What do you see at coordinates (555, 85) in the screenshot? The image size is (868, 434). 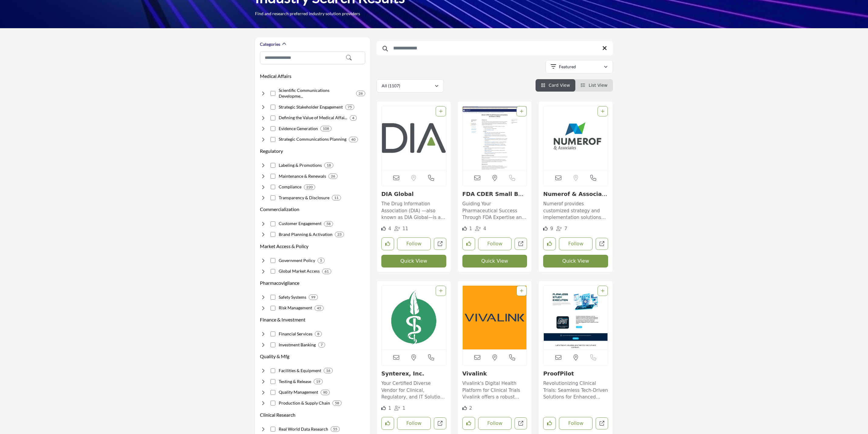 I see `a: View Card` at bounding box center [555, 85].